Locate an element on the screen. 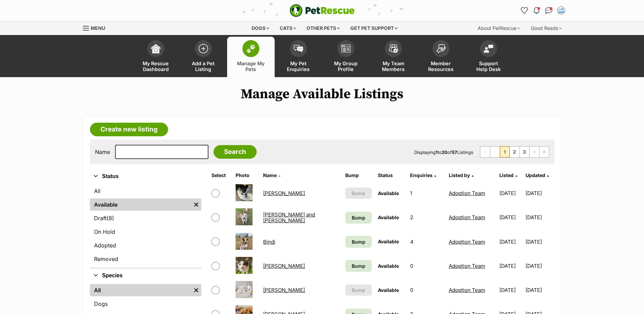 Image resolution: width=644 pixels, height=314 pixels. span: My Team Members is located at coordinates (394, 66).